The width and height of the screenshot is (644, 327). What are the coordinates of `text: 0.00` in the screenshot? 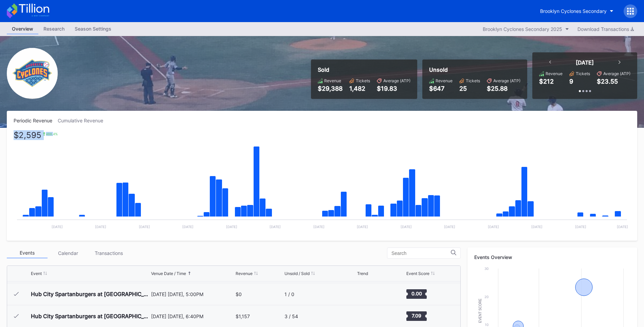 It's located at (416, 293).